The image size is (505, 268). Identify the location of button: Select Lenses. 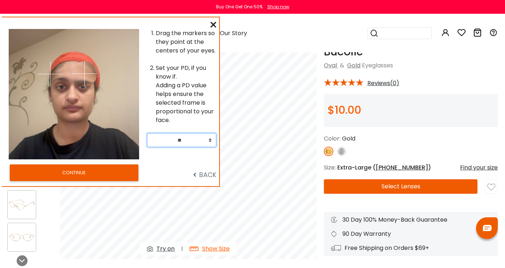
(401, 187).